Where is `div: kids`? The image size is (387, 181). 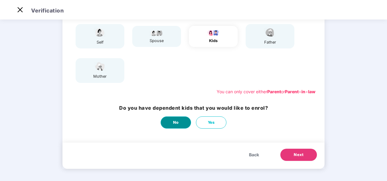 div: kids is located at coordinates (213, 41).